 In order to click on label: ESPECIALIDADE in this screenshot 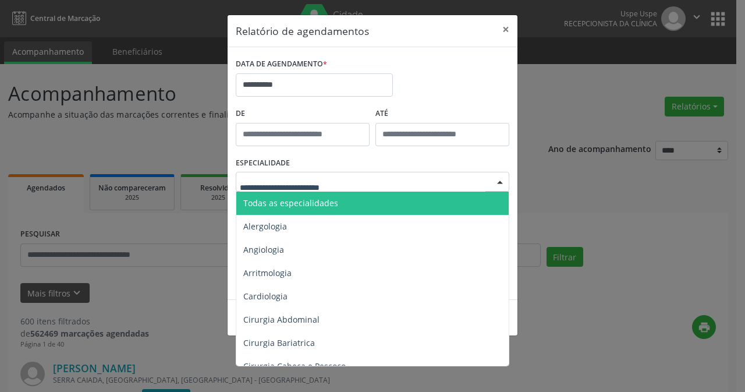, I will do `click(262, 163)`.